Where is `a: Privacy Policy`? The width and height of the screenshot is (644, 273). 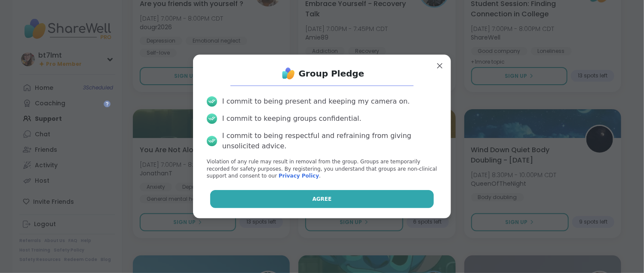
a: Privacy Policy is located at coordinates (299, 176).